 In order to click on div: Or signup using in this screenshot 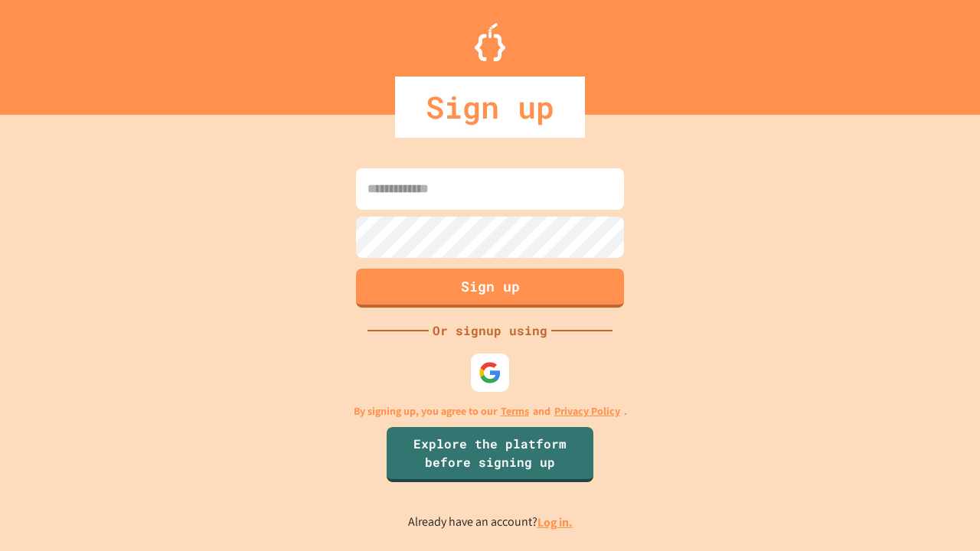, I will do `click(490, 331)`.